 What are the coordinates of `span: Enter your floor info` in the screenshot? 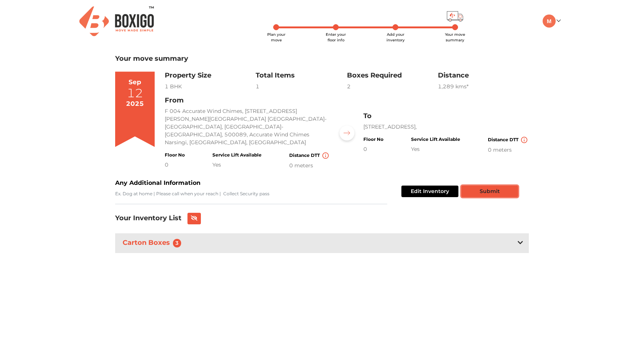 It's located at (336, 37).